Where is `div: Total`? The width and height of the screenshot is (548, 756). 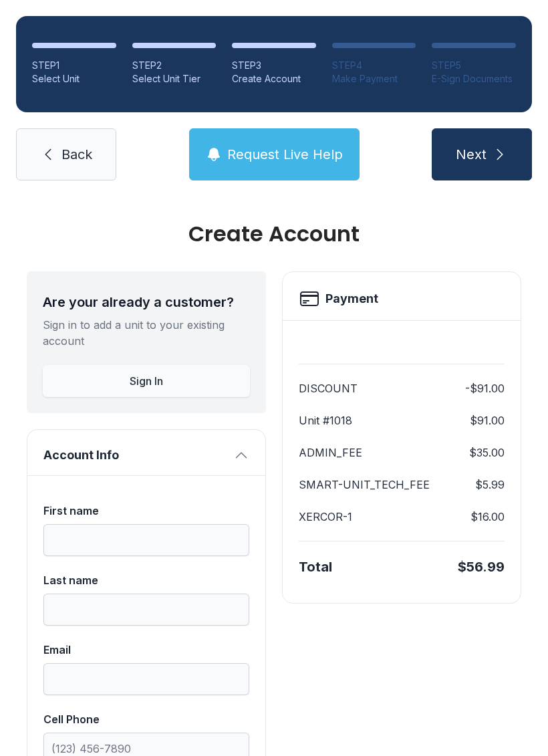
div: Total is located at coordinates (315, 567).